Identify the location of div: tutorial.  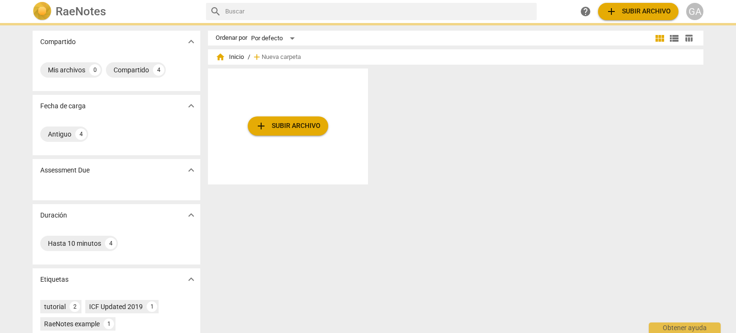
(55, 307).